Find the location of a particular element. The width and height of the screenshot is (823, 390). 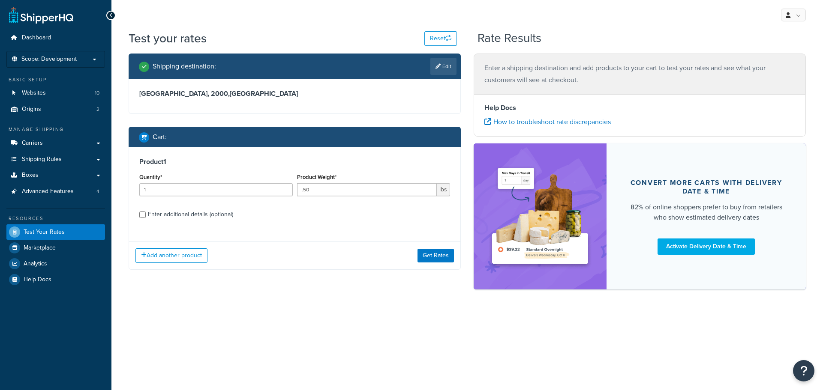

li: Origins is located at coordinates (56, 109).